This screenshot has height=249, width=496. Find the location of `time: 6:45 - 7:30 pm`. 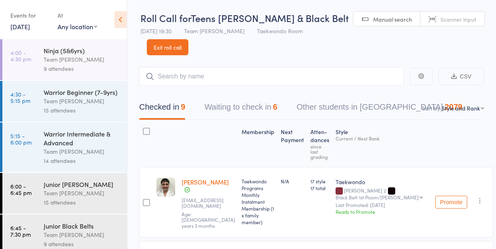

time: 6:45 - 7:30 pm is located at coordinates (20, 231).